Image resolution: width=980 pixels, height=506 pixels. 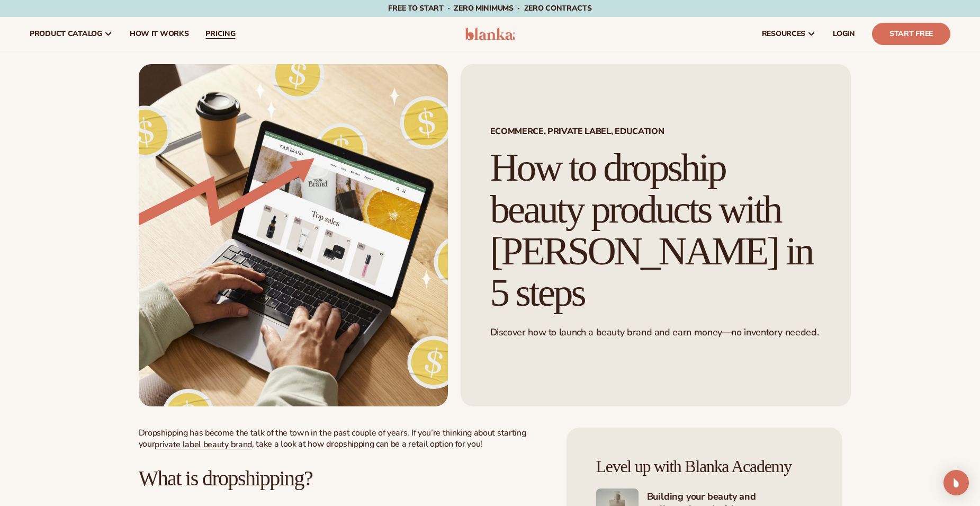 What do you see at coordinates (704, 466) in the screenshot?
I see `h4: Level up with Blanka Academy` at bounding box center [704, 466].